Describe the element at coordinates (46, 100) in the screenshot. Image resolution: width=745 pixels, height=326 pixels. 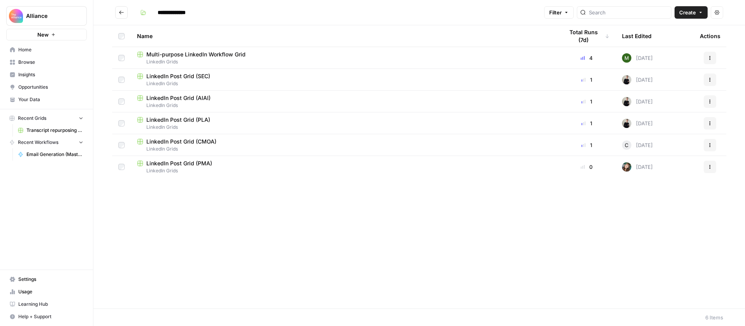
I see `a: Your Data` at that location.